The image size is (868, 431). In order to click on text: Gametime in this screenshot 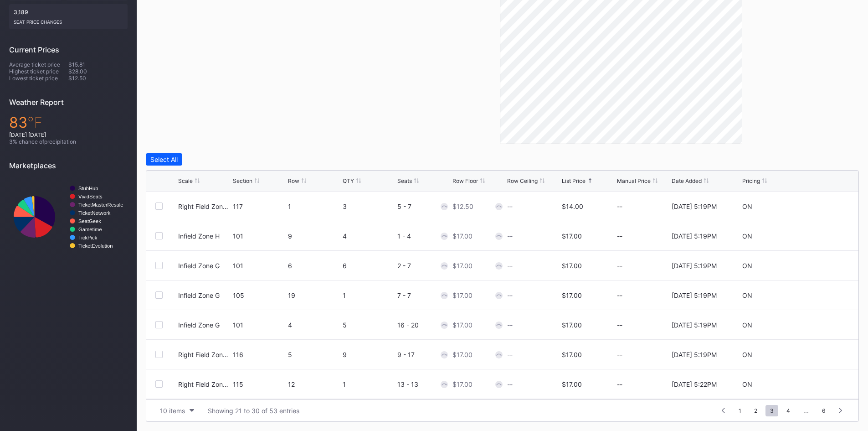, I will do `click(90, 229)`.